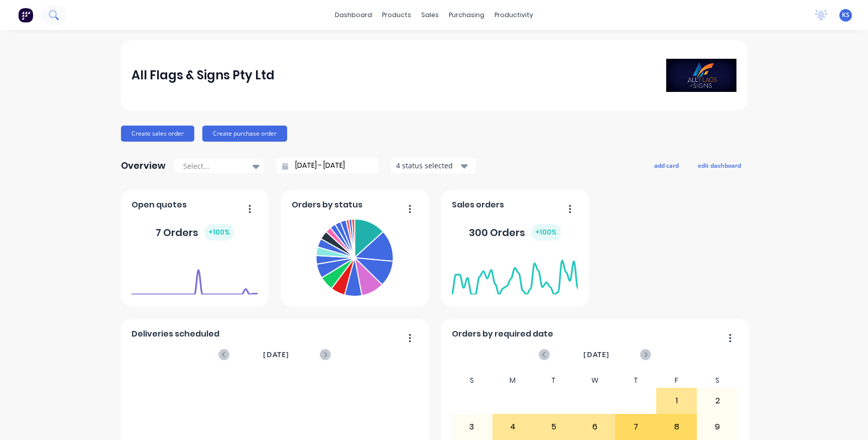  Describe the element at coordinates (467, 15) in the screenshot. I see `div: purchasing` at that location.